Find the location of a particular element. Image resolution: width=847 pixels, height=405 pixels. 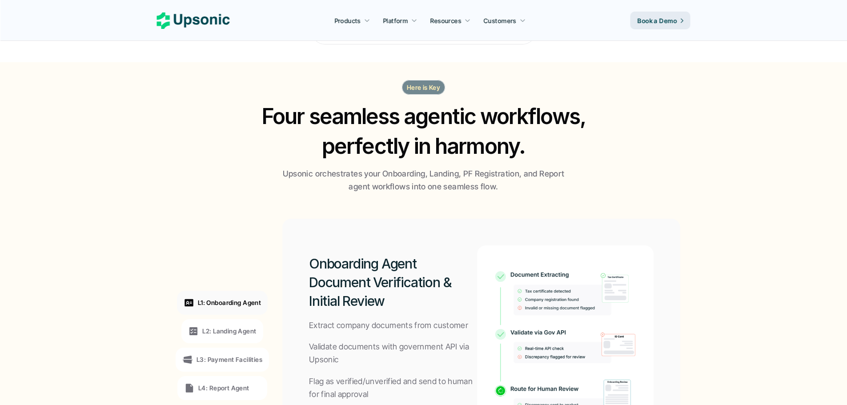

a: Products is located at coordinates (352, 20).